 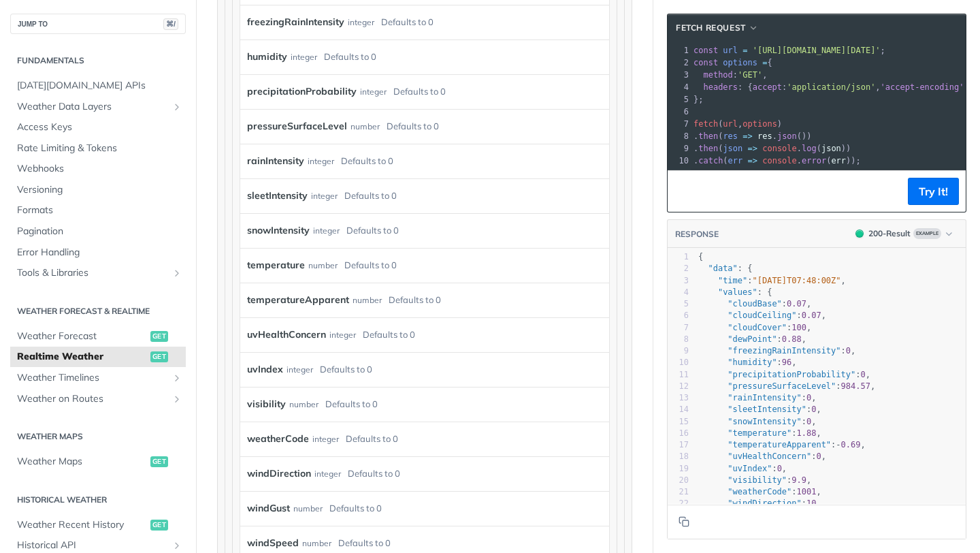 What do you see at coordinates (93, 107) in the screenshot?
I see `span: Weather Data Layers` at bounding box center [93, 107].